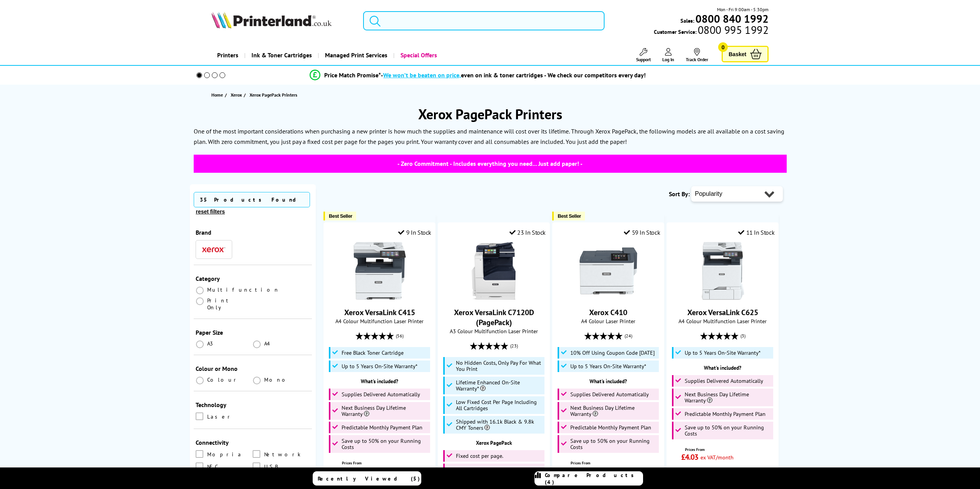  What do you see at coordinates (514, 346) in the screenshot?
I see `span: (23)` at bounding box center [514, 346].